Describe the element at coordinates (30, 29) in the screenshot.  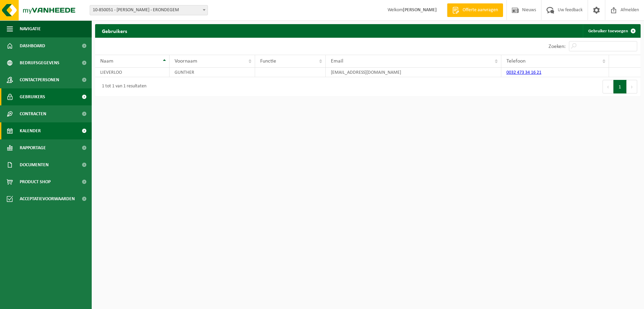
I see `span: Navigatie` at that location.